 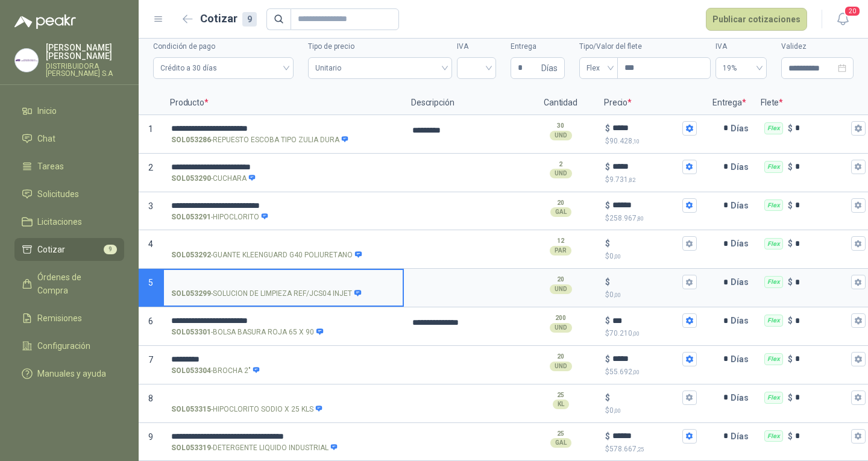 I want to click on p: Precio, so click(x=651, y=103).